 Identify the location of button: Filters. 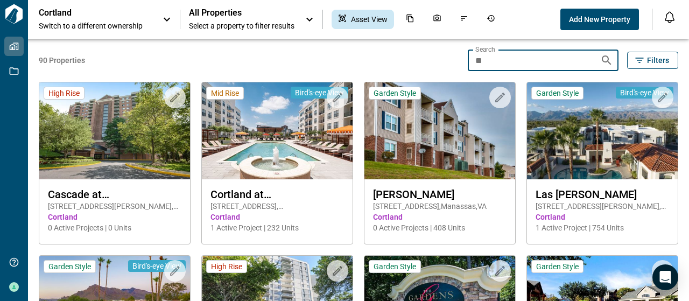
(652, 60).